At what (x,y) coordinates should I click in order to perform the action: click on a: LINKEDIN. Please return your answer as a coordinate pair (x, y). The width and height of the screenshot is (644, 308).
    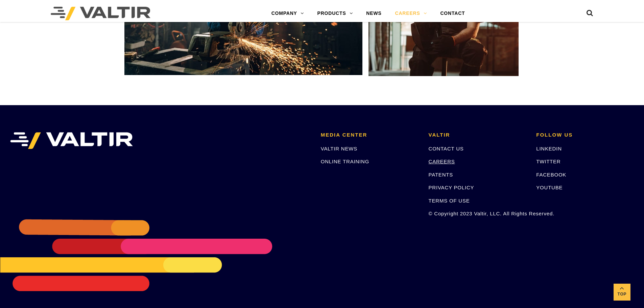
    Looking at the image, I should click on (549, 148).